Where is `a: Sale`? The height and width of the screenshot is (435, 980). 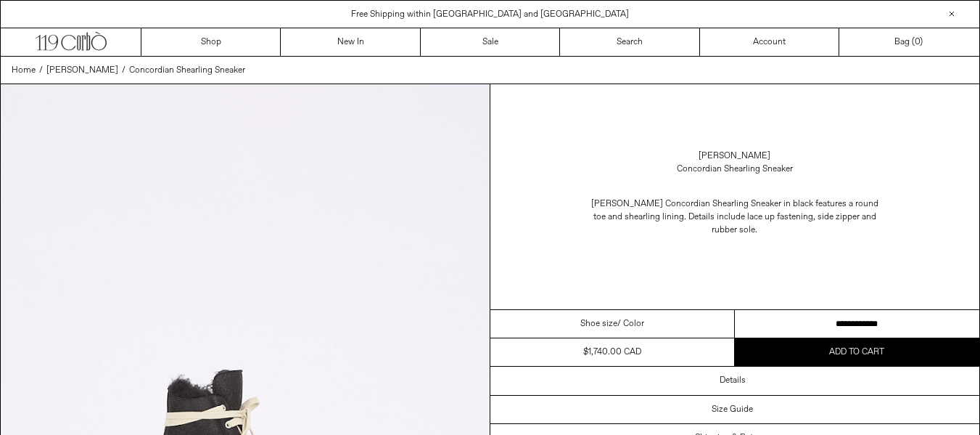
a: Sale is located at coordinates (490, 42).